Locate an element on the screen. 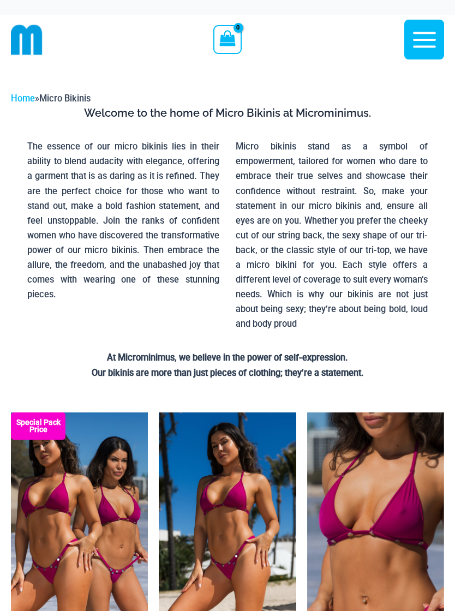 The width and height of the screenshot is (455, 611). img: cropped mm emblem is located at coordinates (27, 40).